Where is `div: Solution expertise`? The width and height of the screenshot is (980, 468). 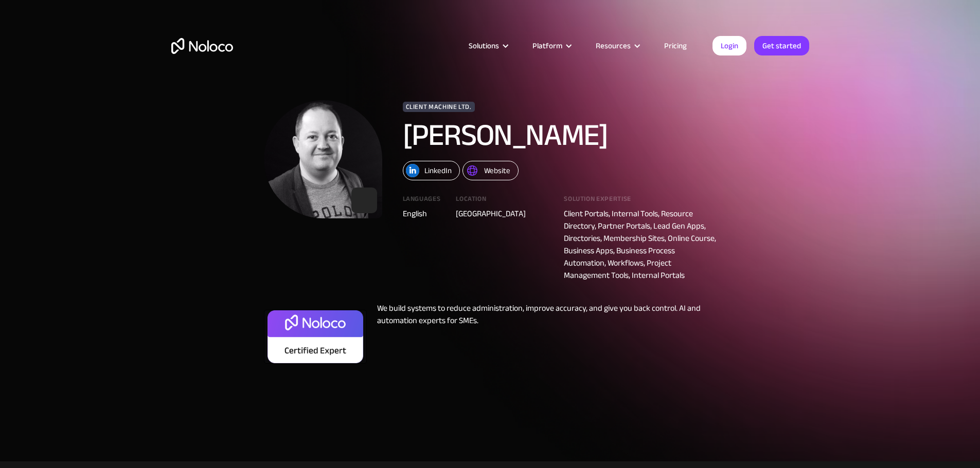
div: Solution expertise is located at coordinates (640, 201).